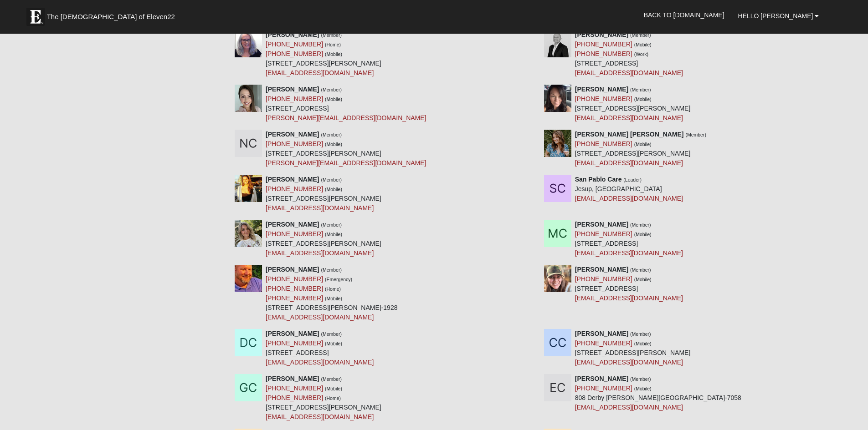 The image size is (868, 430). I want to click on strong: San Pablo Care, so click(598, 180).